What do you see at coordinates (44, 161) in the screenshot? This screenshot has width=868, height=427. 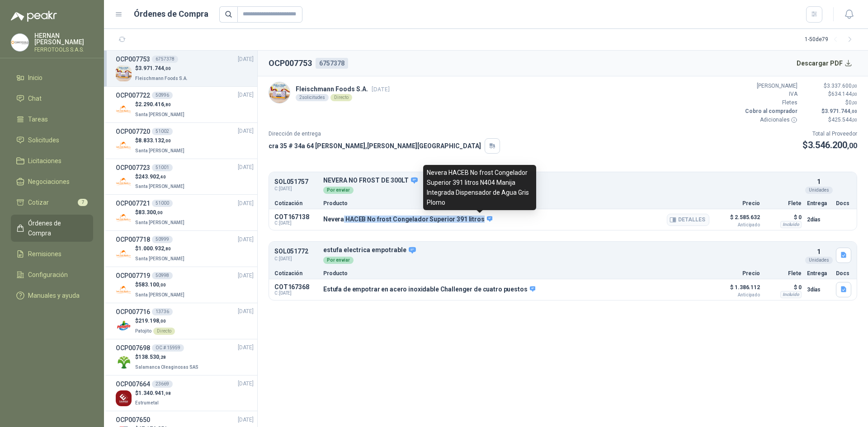 I see `span: Licitaciones` at bounding box center [44, 161].